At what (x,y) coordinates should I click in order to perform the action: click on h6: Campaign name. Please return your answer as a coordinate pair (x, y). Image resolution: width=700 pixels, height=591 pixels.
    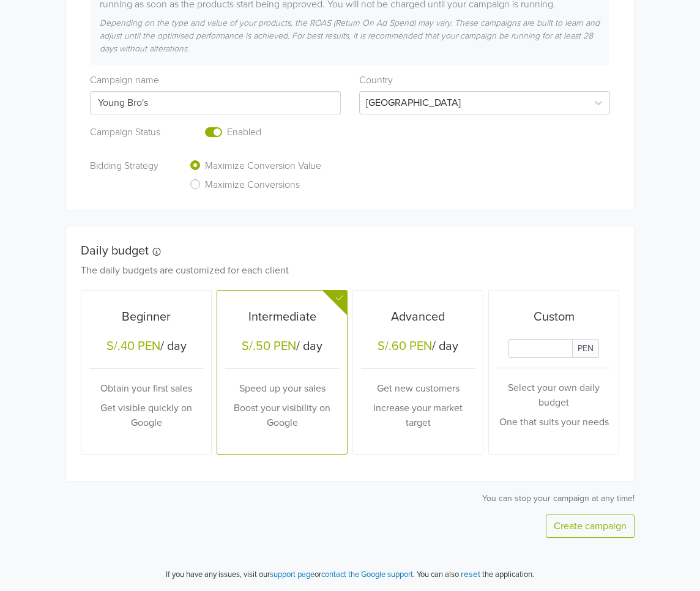
    Looking at the image, I should click on (216, 80).